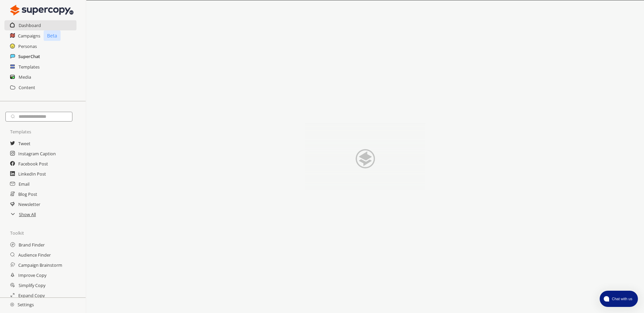  I want to click on a: SuperChat, so click(29, 57).